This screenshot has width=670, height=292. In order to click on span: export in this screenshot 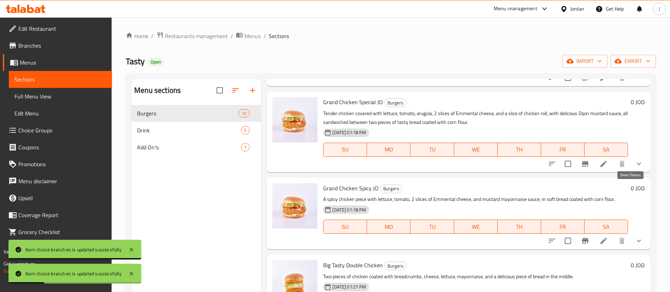, I will do `click(633, 61)`.